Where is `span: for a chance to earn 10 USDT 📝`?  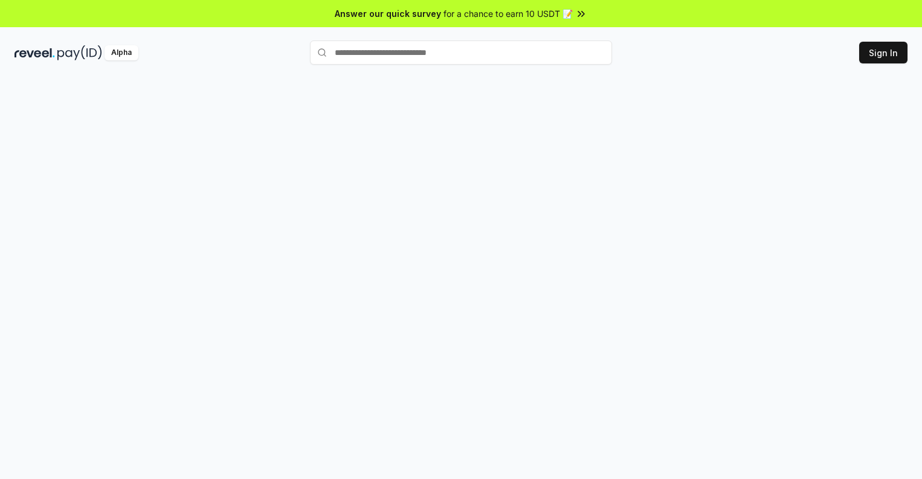 span: for a chance to earn 10 USDT 📝 is located at coordinates (508, 13).